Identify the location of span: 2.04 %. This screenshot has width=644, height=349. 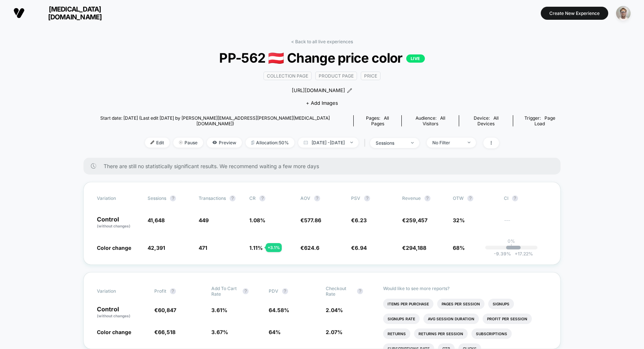
(334, 310).